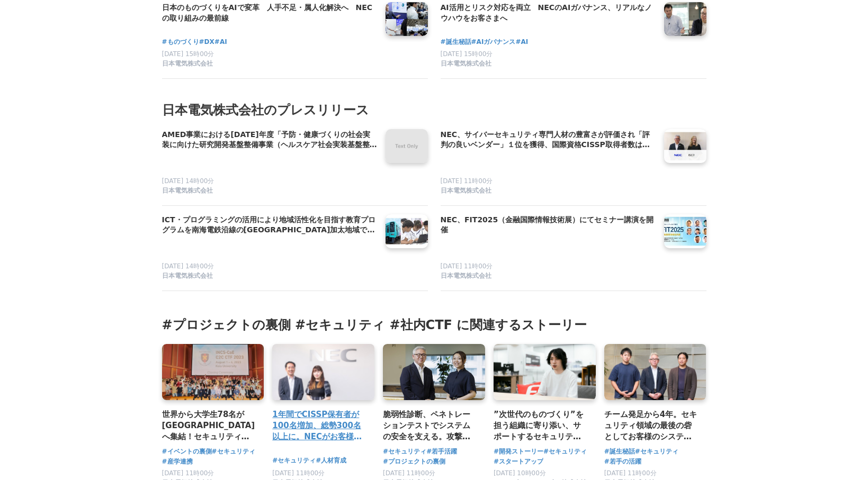 The image size is (868, 480). Describe the element at coordinates (414, 461) in the screenshot. I see `span: #プロジェクトの裏側` at that location.